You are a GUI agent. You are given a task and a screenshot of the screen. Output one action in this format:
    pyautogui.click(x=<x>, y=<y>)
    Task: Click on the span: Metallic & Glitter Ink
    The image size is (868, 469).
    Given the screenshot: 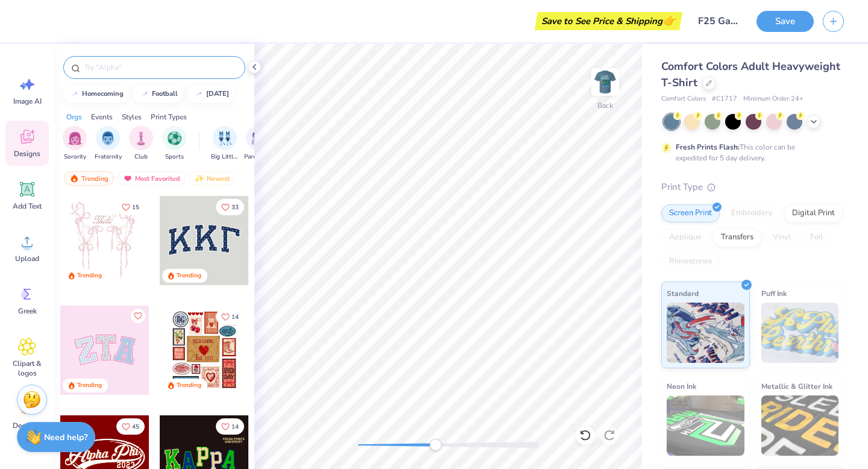 What is the action you would take?
    pyautogui.click(x=796, y=386)
    